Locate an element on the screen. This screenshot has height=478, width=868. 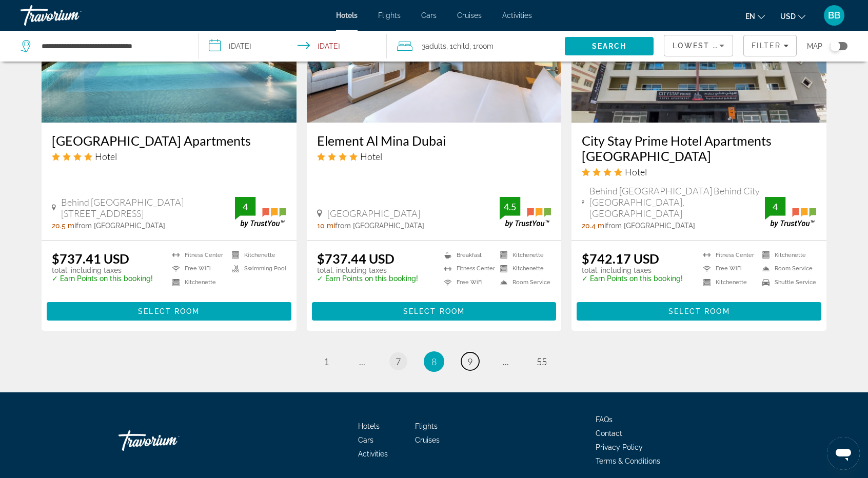
ins: $737.44 USD is located at coordinates (355, 259).